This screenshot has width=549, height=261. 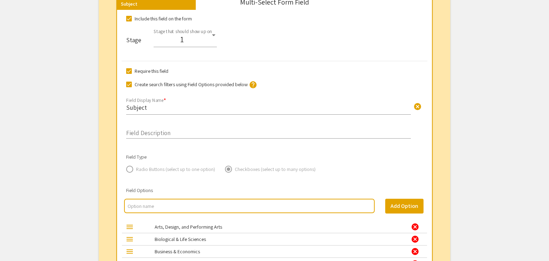 I want to click on input: multi select option input, so click(x=249, y=206).